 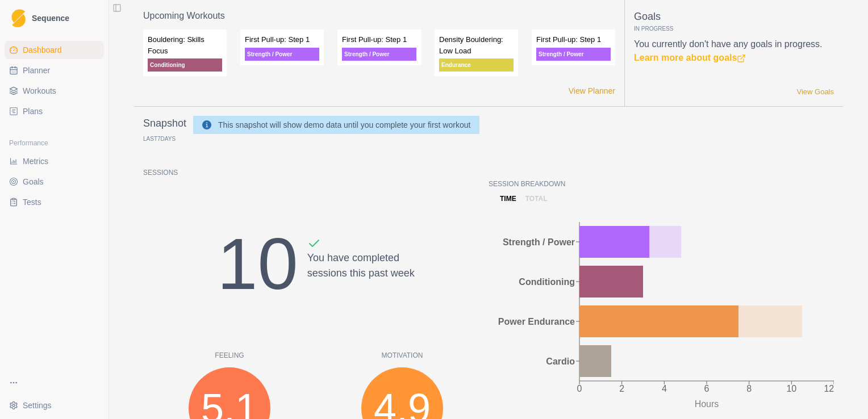 What do you see at coordinates (33, 182) in the screenshot?
I see `span: Goals` at bounding box center [33, 182].